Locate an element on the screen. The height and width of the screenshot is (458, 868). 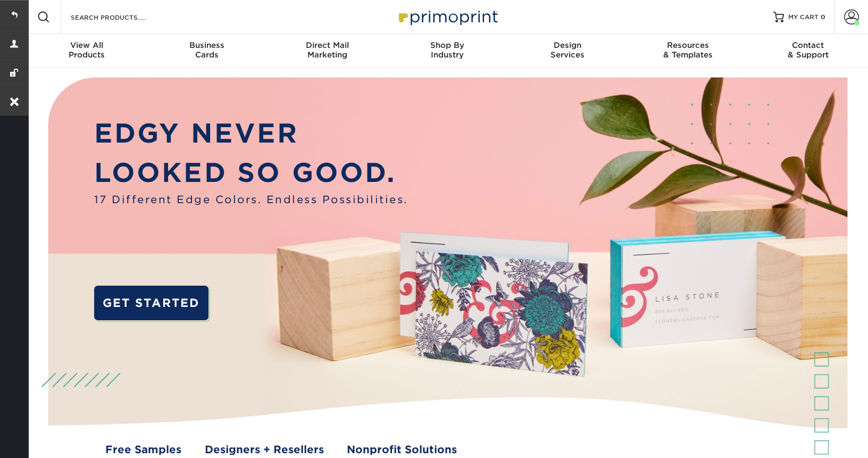
a: Shop ByIndustry is located at coordinates (447, 51).